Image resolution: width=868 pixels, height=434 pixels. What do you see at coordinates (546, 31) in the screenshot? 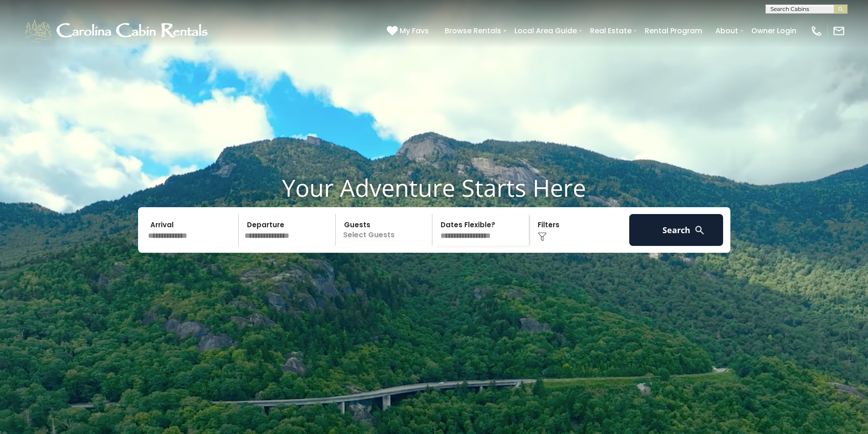
I see `a: Local Area Guide` at bounding box center [546, 31].